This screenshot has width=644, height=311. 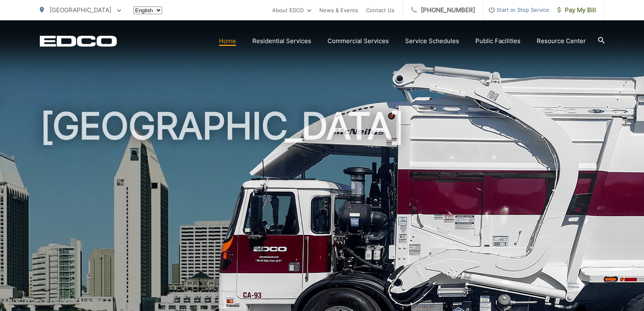 What do you see at coordinates (338, 10) in the screenshot?
I see `a: News & Events` at bounding box center [338, 10].